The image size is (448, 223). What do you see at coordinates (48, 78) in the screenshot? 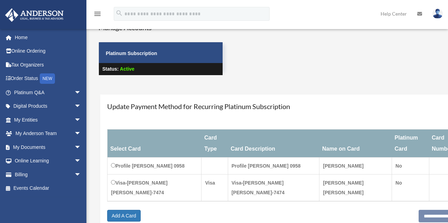
I see `a: Order StatusNEW` at bounding box center [48, 78].